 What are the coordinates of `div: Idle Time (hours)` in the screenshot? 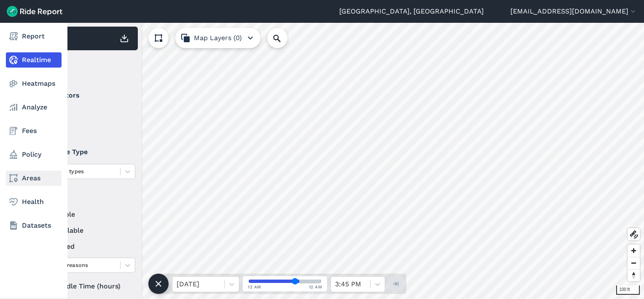 It's located at (84, 286).